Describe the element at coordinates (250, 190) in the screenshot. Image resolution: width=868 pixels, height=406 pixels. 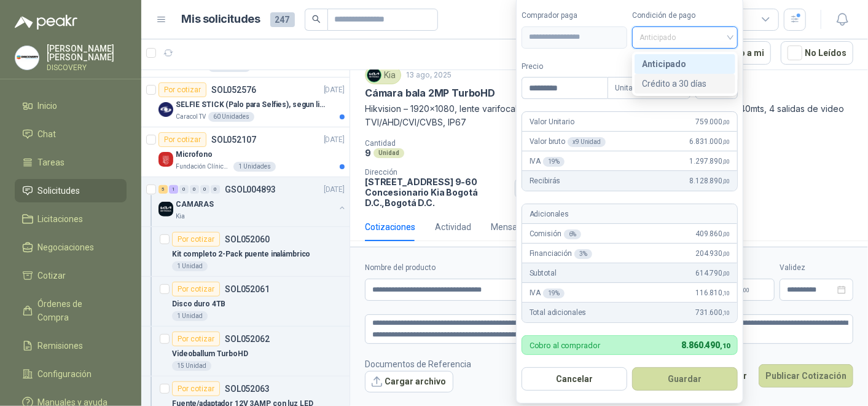
I see `p: GSOL004893` at that location.